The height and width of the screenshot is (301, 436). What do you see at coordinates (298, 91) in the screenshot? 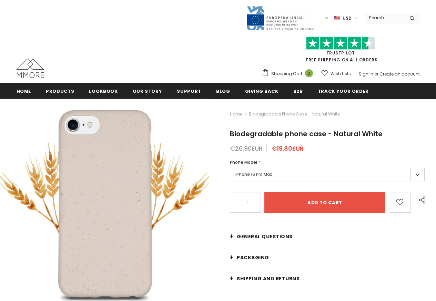
I see `a: B2B` at bounding box center [298, 91].